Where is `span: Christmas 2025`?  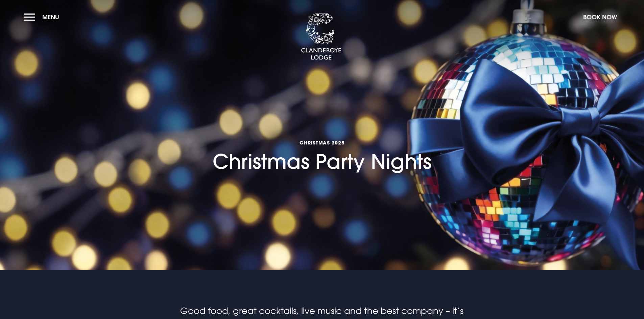
span: Christmas 2025 is located at coordinates (322, 142).